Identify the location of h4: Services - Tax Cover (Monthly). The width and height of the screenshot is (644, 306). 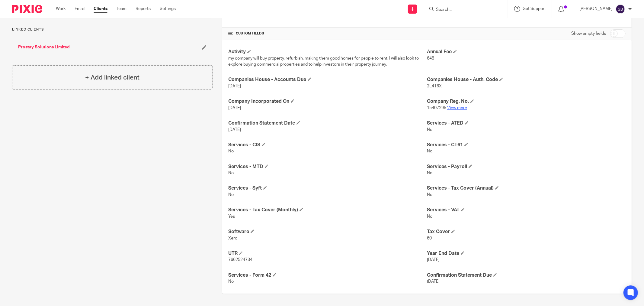
(328, 210).